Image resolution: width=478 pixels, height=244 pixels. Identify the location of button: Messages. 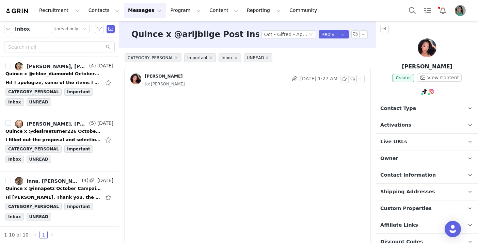
(145, 10).